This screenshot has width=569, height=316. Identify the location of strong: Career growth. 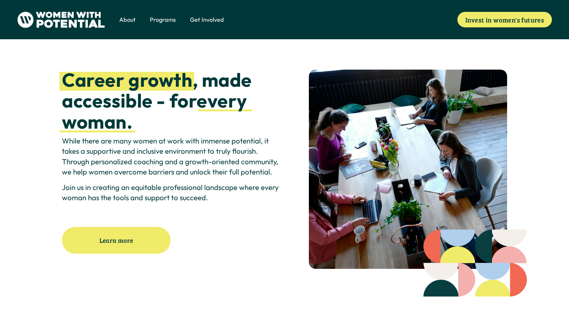
(127, 80).